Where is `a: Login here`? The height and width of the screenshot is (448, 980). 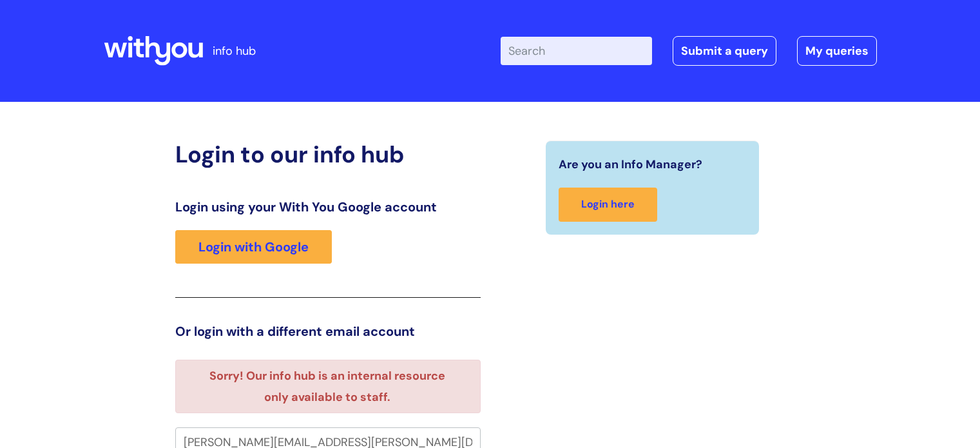
a: Login here is located at coordinates (608, 204).